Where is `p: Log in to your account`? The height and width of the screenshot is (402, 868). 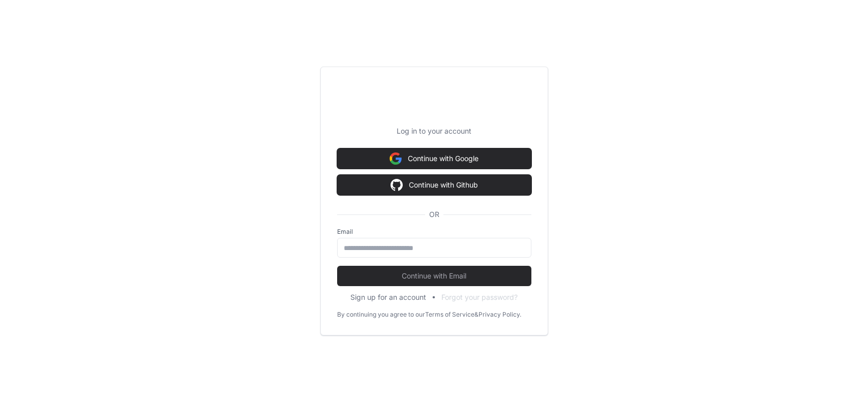 p: Log in to your account is located at coordinates (434, 131).